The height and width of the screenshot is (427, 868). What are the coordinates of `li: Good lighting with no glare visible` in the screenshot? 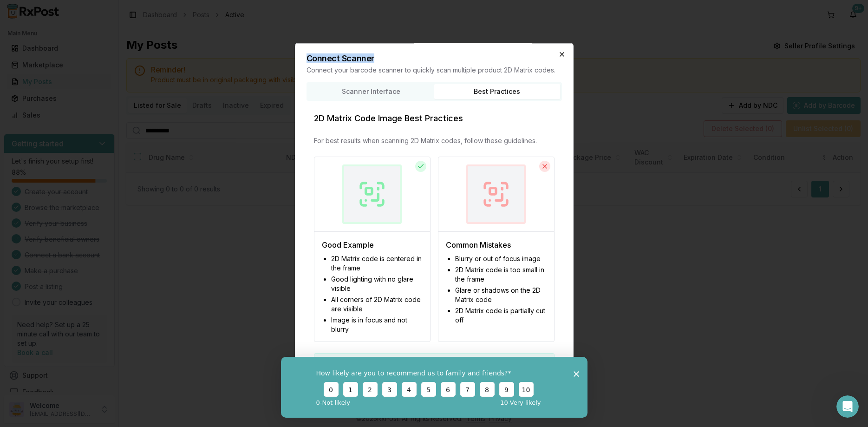 It's located at (377, 284).